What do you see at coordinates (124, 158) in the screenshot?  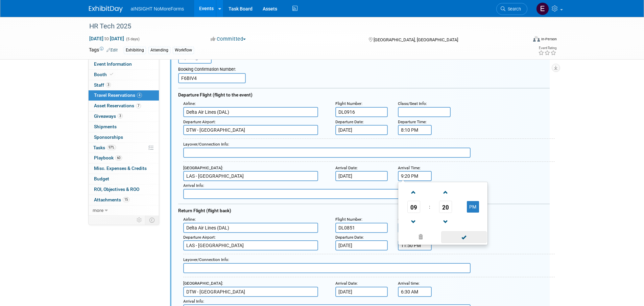 I see `a: Playbook60` at bounding box center [124, 158].